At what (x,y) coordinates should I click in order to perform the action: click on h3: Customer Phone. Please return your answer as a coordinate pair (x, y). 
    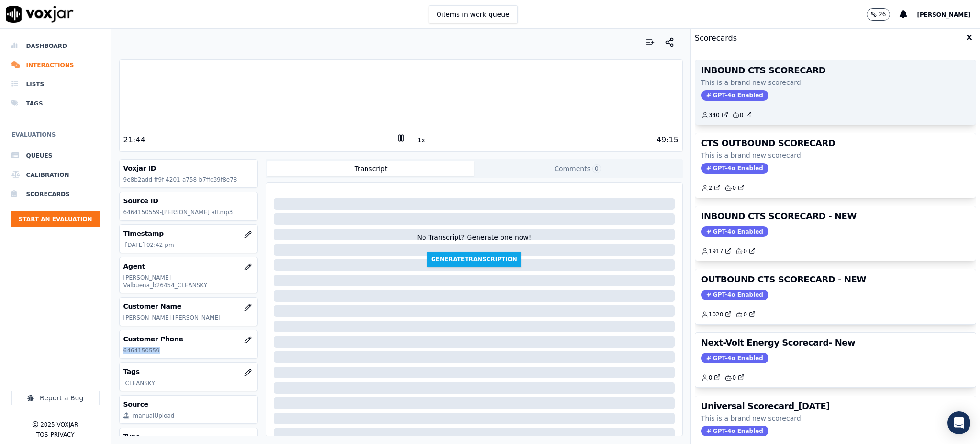
    Looking at the image, I should click on (188, 339).